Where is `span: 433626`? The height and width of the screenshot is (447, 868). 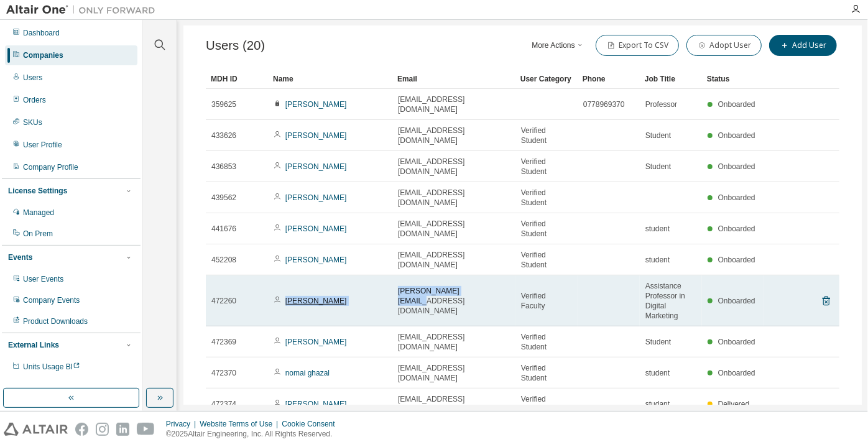 span: 433626 is located at coordinates (224, 136).